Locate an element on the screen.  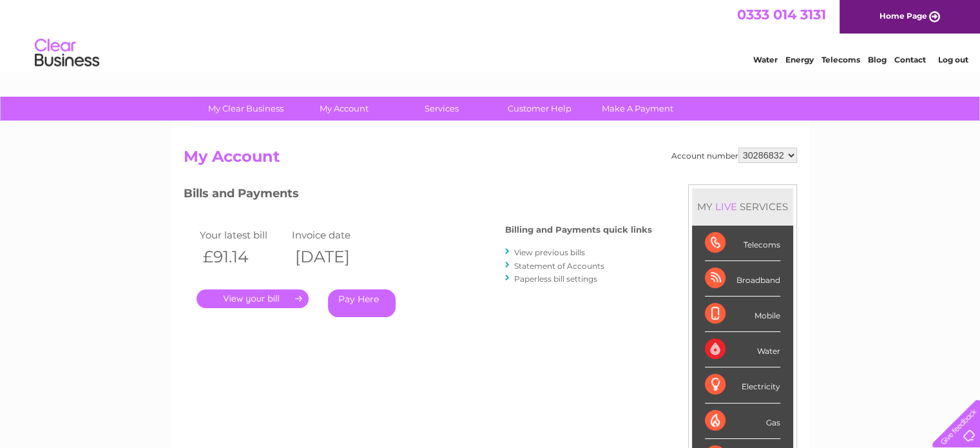
div: LIVE is located at coordinates (726, 206).